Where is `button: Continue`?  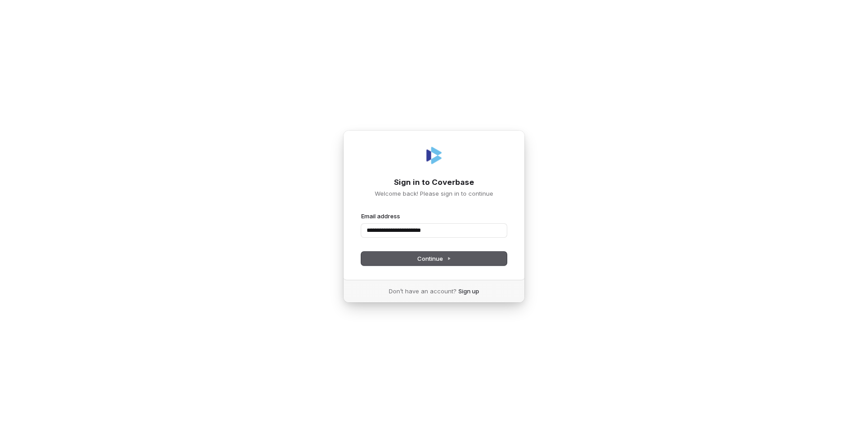
button: Continue is located at coordinates (434, 258).